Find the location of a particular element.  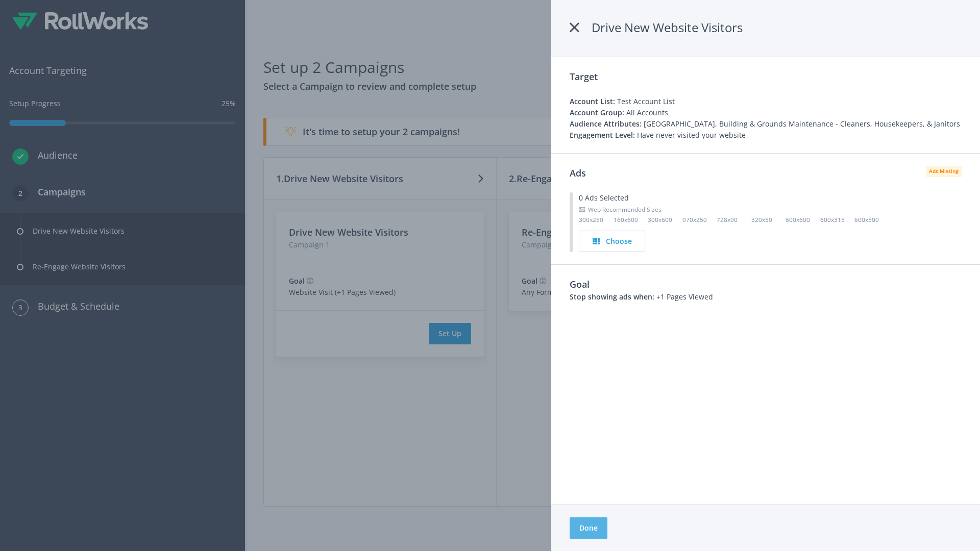

p: +1 Pages Viewed is located at coordinates (766, 297).